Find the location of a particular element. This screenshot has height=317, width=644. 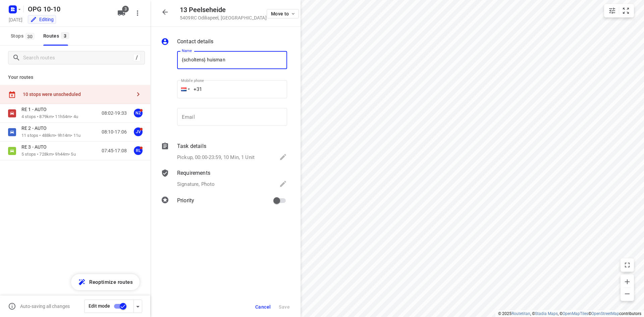

p: RE 2 - AUTO is located at coordinates (36, 128).